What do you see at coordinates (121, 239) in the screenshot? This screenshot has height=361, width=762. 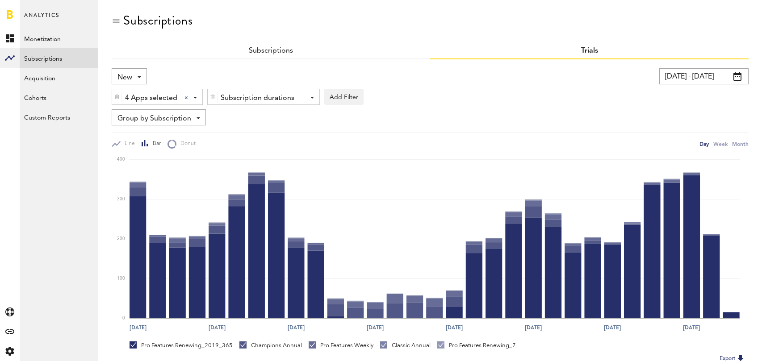 I see `text: 200` at bounding box center [121, 239].